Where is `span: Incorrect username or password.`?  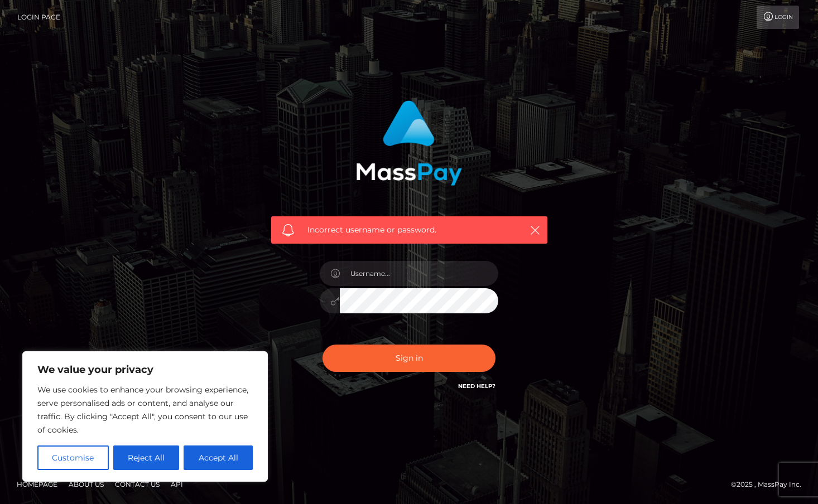 span: Incorrect username or password. is located at coordinates (409, 230).